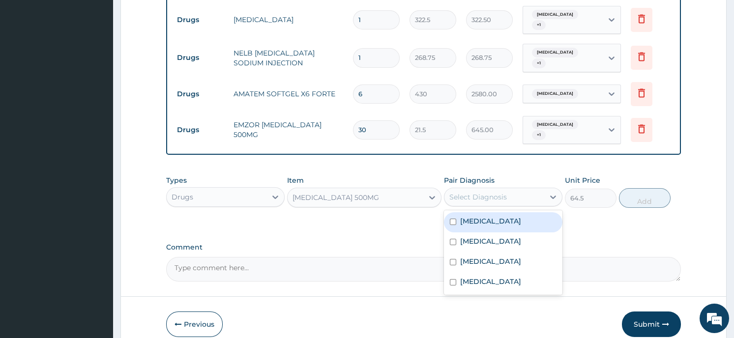 The width and height of the screenshot is (734, 338). I want to click on label: Pair Diagnosis, so click(469, 181).